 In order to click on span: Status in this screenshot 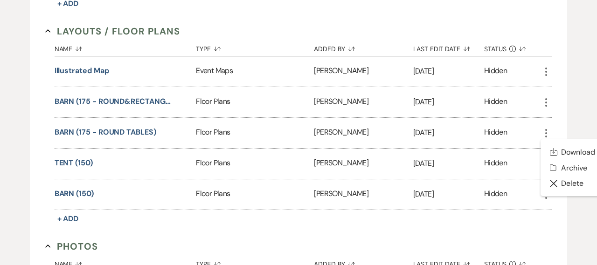, I will do `click(495, 49)`.